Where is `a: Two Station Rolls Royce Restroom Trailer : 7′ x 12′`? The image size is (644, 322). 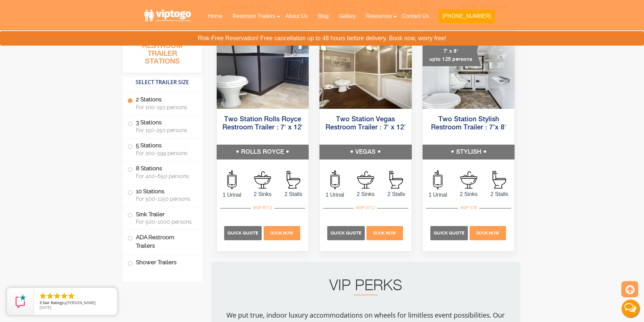
a: Two Station Rolls Royce Restroom Trailer : 7′ x 12′ is located at coordinates (263, 123).